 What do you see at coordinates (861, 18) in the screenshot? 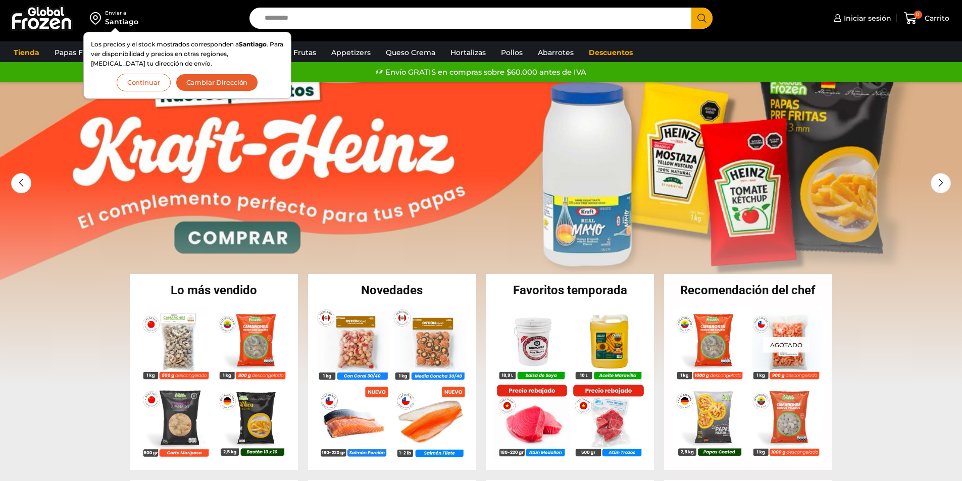
I see `a: Iniciar sesión` at bounding box center [861, 18].